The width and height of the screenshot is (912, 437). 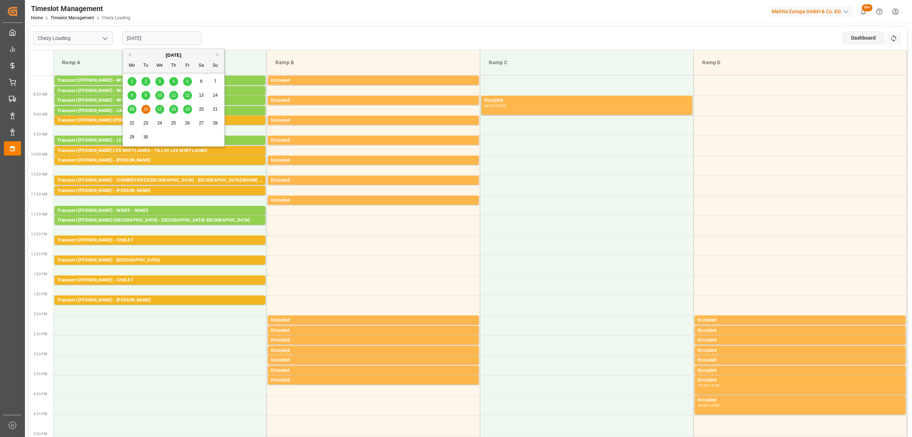 I want to click on span: 2, so click(x=146, y=81).